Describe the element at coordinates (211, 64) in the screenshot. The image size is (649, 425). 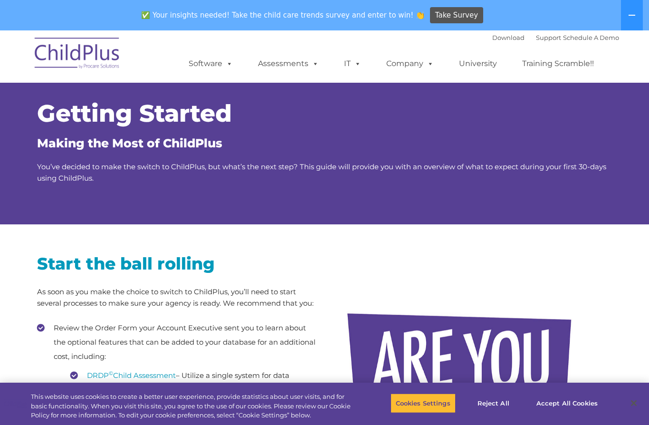
I see `a: Software` at that location.